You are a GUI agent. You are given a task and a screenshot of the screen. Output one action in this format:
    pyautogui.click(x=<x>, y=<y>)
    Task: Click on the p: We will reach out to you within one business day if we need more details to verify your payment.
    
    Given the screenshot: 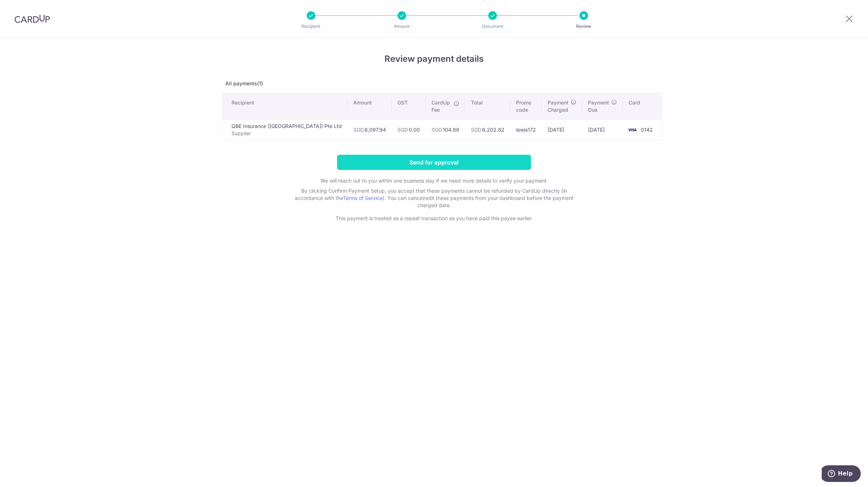 What is the action you would take?
    pyautogui.click(x=434, y=181)
    